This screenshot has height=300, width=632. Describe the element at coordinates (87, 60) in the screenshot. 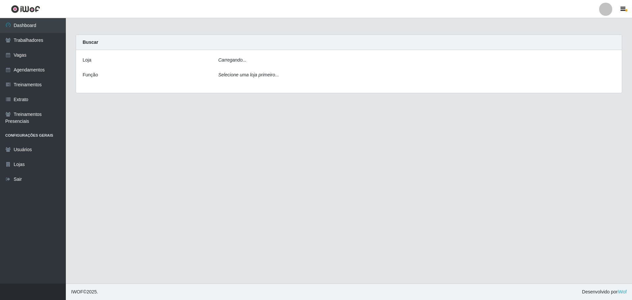

I see `label: Loja` at that location.